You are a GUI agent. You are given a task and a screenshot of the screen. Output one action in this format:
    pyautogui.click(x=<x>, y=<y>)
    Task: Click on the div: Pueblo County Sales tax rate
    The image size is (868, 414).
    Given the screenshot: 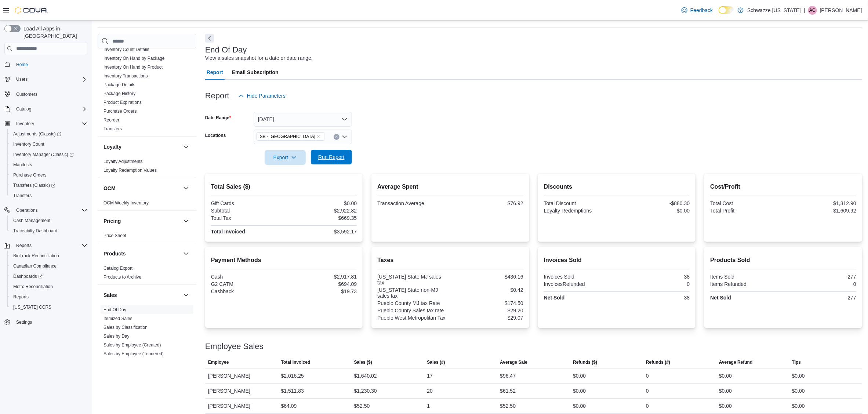 What is the action you would take?
    pyautogui.click(x=413, y=310)
    